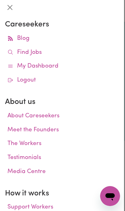 This screenshot has width=125, height=211. What do you see at coordinates (62, 39) in the screenshot?
I see `a: Blog` at bounding box center [62, 39].